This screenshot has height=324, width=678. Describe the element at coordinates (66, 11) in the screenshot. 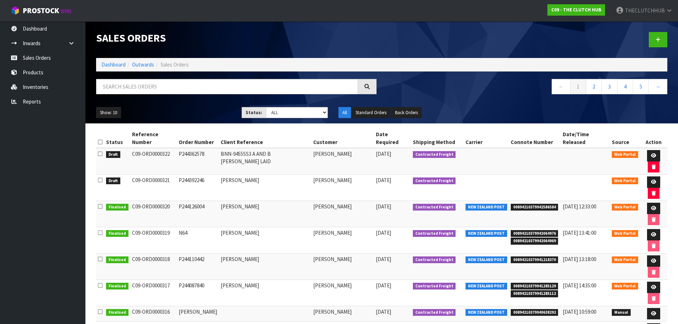

I see `small: WMS` at that location.